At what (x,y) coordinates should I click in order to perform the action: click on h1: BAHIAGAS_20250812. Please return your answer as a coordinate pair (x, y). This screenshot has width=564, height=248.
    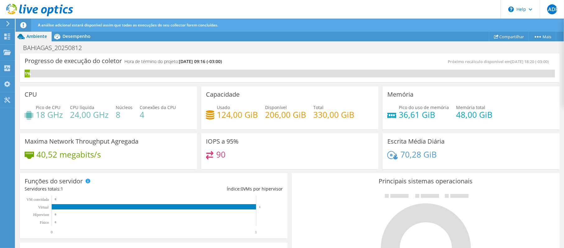
    Looking at the image, I should click on (56, 48).